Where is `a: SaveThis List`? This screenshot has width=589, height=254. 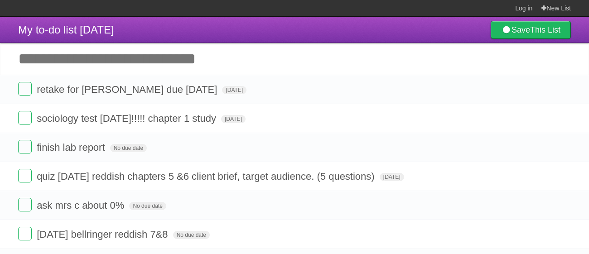 a: SaveThis List is located at coordinates (531, 30).